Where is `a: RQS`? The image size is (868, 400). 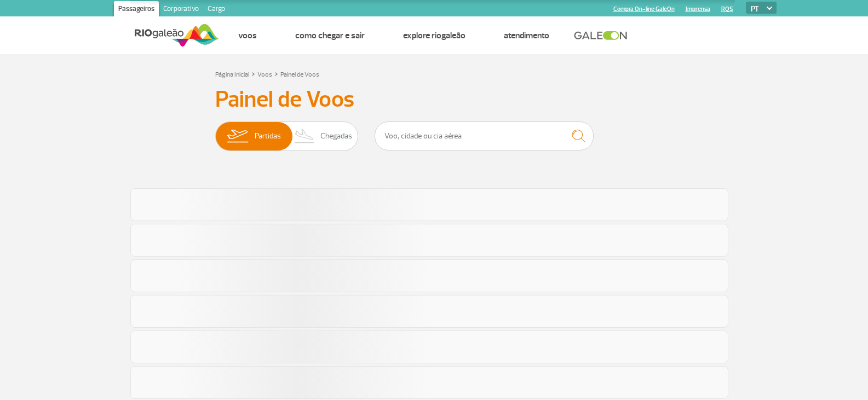
a: RQS is located at coordinates (727, 9).